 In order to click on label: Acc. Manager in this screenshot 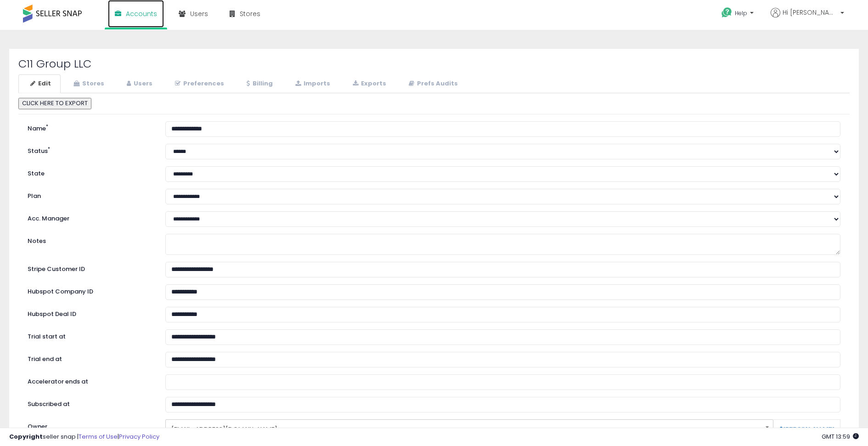, I will do `click(90, 217)`.